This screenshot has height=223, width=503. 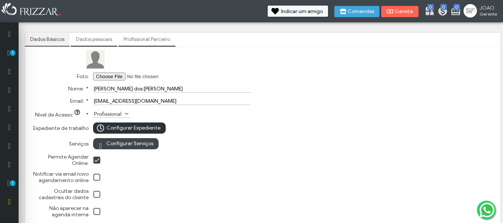 What do you see at coordinates (61, 177) in the screenshot?
I see `label: Notificar via email novo agendamento online` at bounding box center [61, 177].